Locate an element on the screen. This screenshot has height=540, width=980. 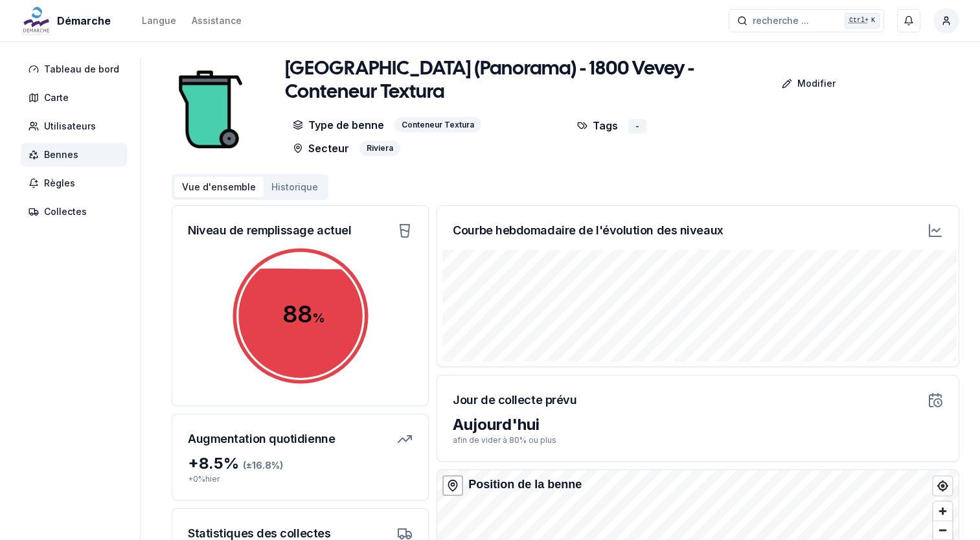
button: Find my location is located at coordinates (942, 486).